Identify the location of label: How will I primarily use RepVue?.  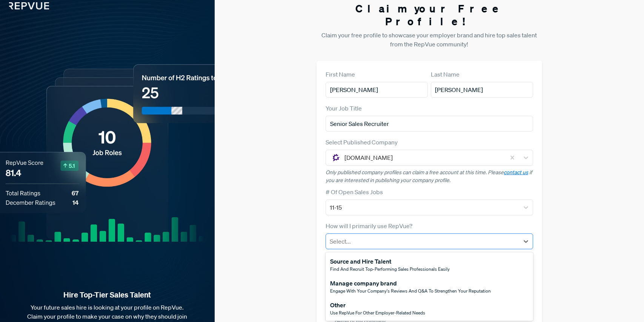
(369, 226).